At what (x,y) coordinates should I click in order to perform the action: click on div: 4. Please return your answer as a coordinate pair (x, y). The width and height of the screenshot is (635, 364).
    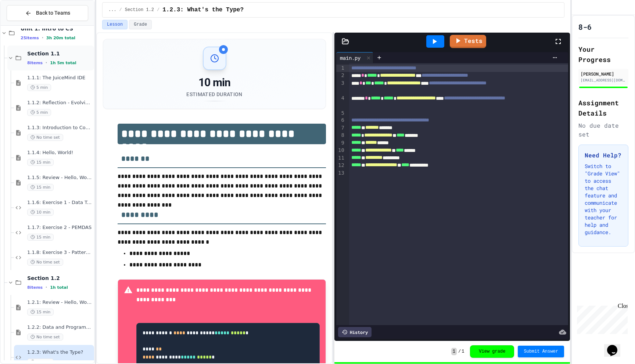
    Looking at the image, I should click on (341, 102).